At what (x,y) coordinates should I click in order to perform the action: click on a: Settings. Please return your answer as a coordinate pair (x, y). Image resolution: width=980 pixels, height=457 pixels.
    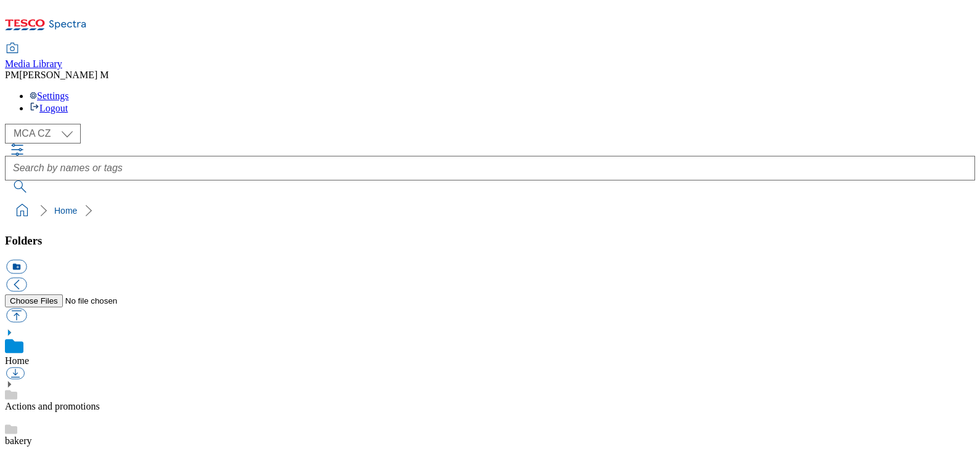
    Looking at the image, I should click on (49, 95).